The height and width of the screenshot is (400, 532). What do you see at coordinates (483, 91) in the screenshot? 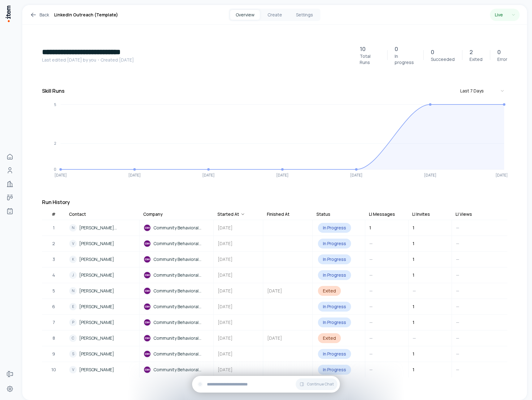
I see `button: Last 7 Days` at bounding box center [483, 91].